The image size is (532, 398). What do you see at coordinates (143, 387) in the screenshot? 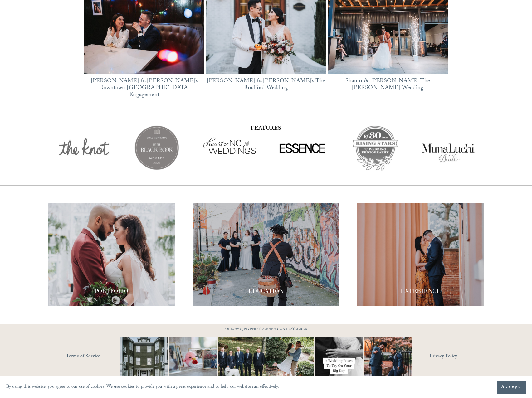
I see `p: By using this website, you agree to our use of cookies. We use cookies to provide you with a grea...` at bounding box center [143, 387].